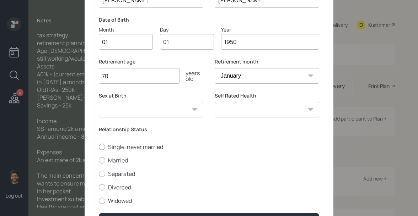 This screenshot has height=216, width=418. What do you see at coordinates (126, 29) in the screenshot?
I see `div: Month` at bounding box center [126, 29].